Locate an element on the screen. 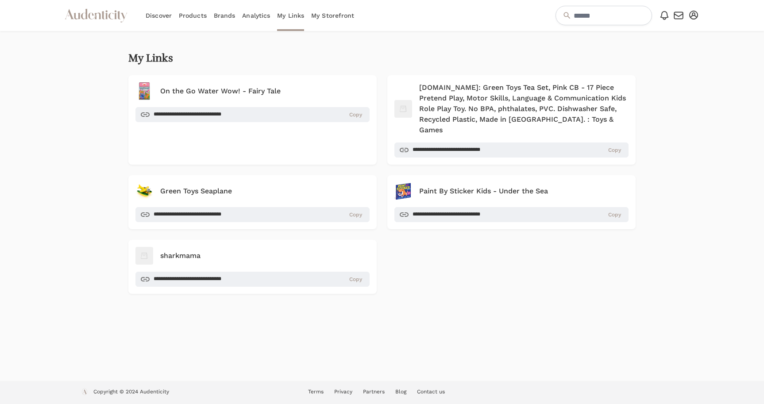  h4: Green Toys Seaplane is located at coordinates (196, 191).